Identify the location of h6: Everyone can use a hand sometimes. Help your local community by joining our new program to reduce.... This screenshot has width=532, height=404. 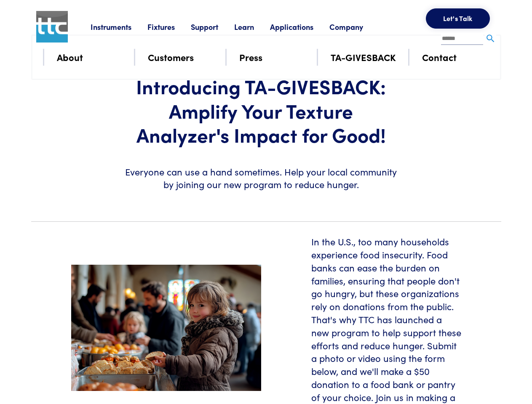
(261, 178).